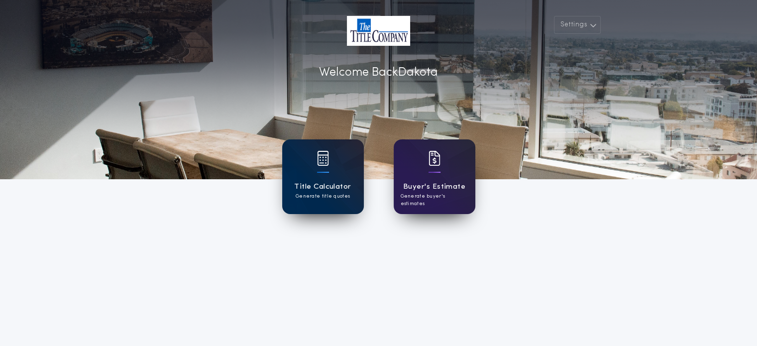 This screenshot has height=346, width=757. I want to click on p: Generate title quotes, so click(323, 196).